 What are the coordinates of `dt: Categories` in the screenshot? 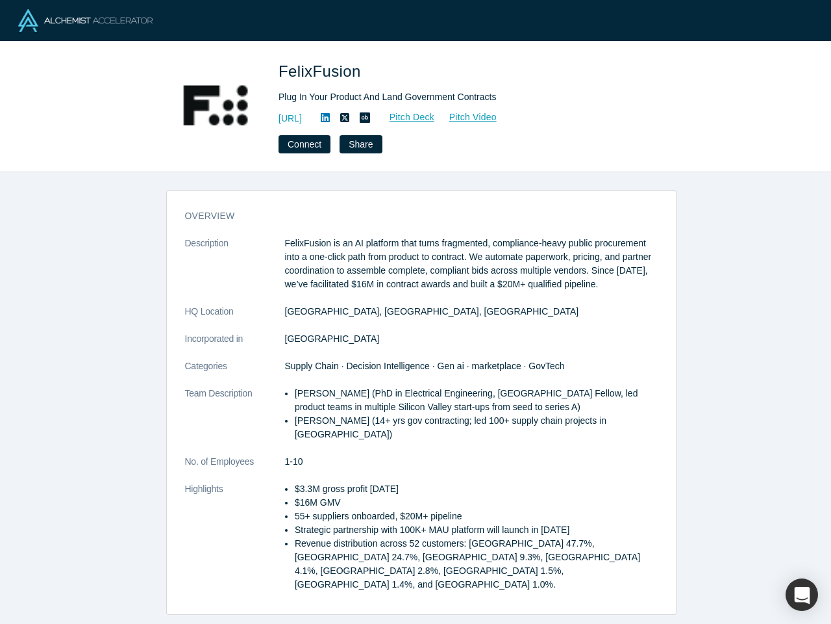 It's located at (235, 373).